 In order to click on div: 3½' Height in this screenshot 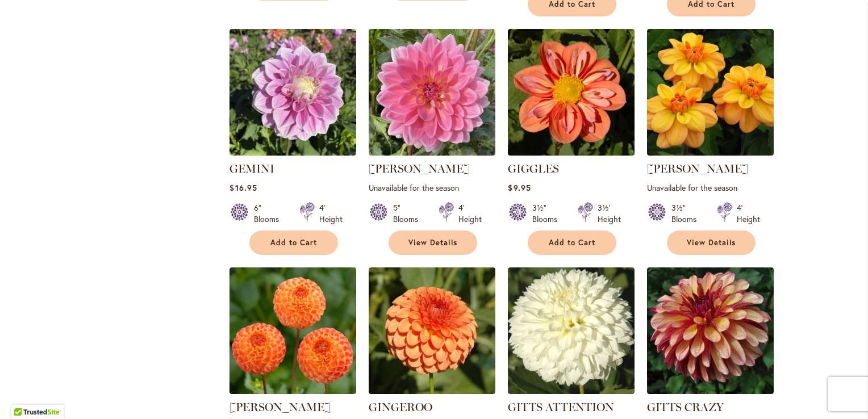, I will do `click(609, 213)`.